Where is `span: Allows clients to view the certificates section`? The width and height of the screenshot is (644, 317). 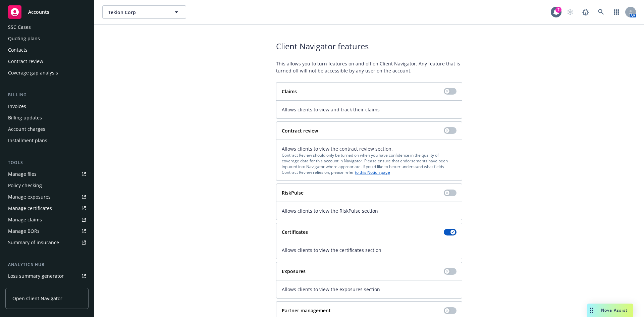
span: Allows clients to view the certificates section is located at coordinates (369, 250).